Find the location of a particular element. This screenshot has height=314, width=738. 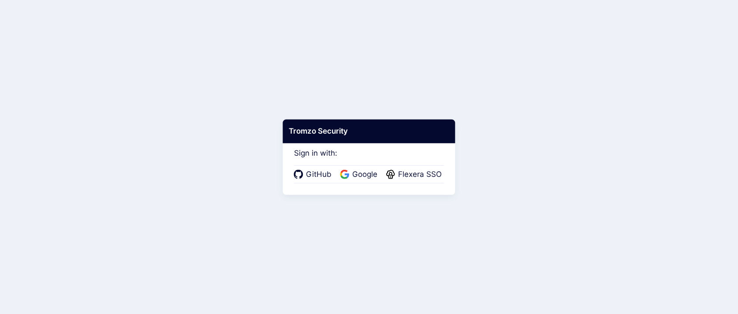

a: Google is located at coordinates (360, 175).